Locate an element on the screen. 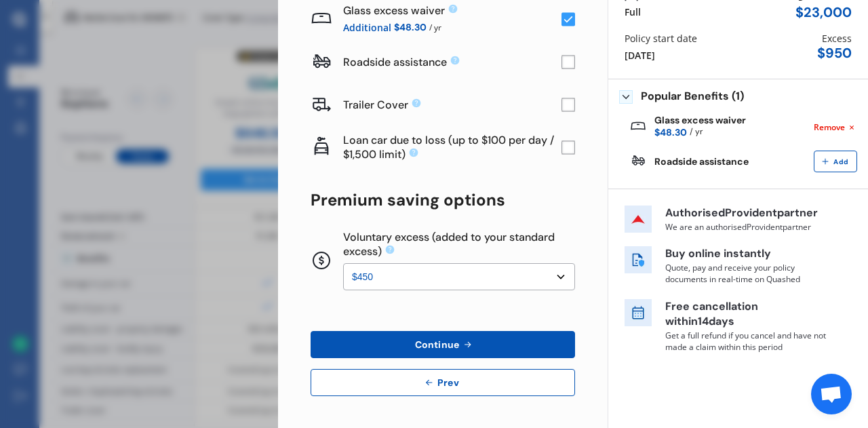 The height and width of the screenshot is (428, 868). p: Authorised Provident partner is located at coordinates (746, 213).